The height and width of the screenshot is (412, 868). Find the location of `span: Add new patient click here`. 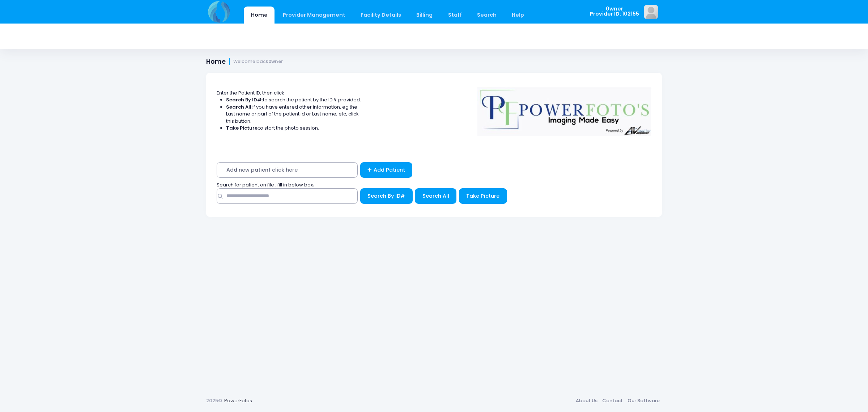

span: Add new patient click here is located at coordinates (287, 170).